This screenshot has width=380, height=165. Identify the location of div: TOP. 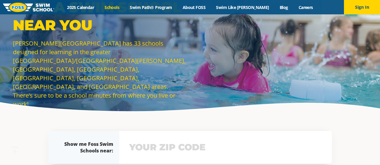
(15, 150).